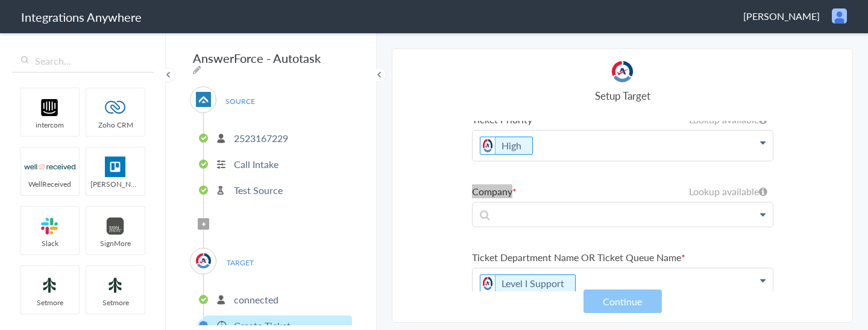 Image resolution: width=868 pixels, height=330 pixels. What do you see at coordinates (50, 125) in the screenshot?
I see `span: intercom` at bounding box center [50, 125].